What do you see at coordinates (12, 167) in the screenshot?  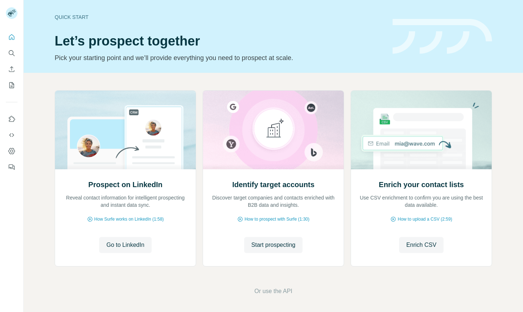 I see `button: Feedback` at bounding box center [12, 167].